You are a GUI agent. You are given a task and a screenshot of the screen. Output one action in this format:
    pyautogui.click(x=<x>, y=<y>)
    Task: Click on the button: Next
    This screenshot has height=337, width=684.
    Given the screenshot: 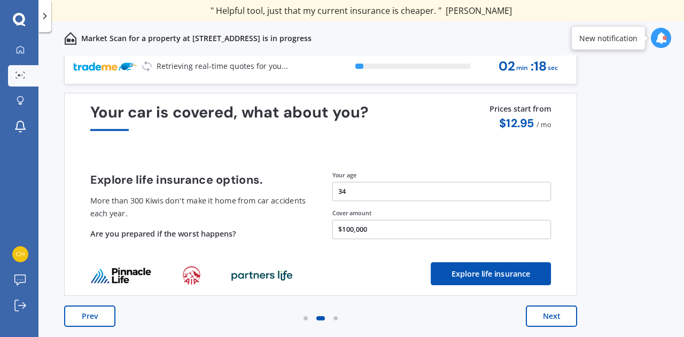 What is the action you would take?
    pyautogui.click(x=551, y=316)
    